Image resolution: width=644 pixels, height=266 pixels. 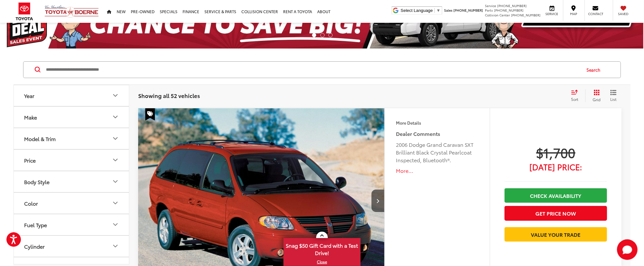 I want to click on span: Map, so click(x=574, y=14).